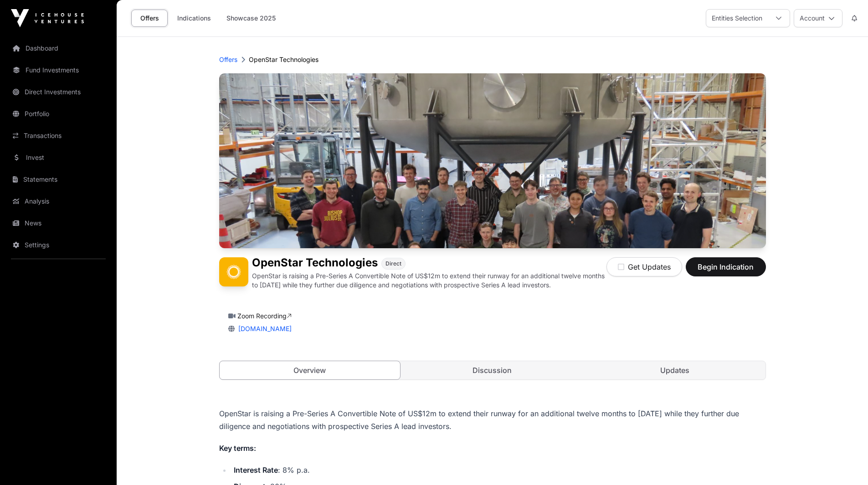  What do you see at coordinates (58, 245) in the screenshot?
I see `a: Settings` at bounding box center [58, 245].